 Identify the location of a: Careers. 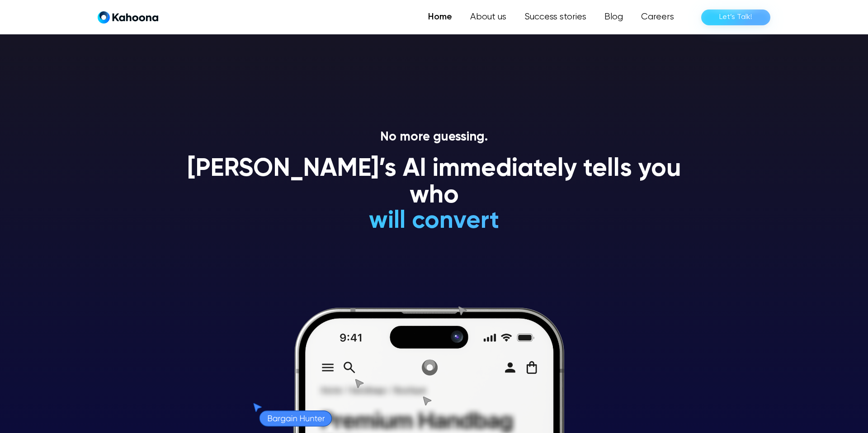
(657, 17).